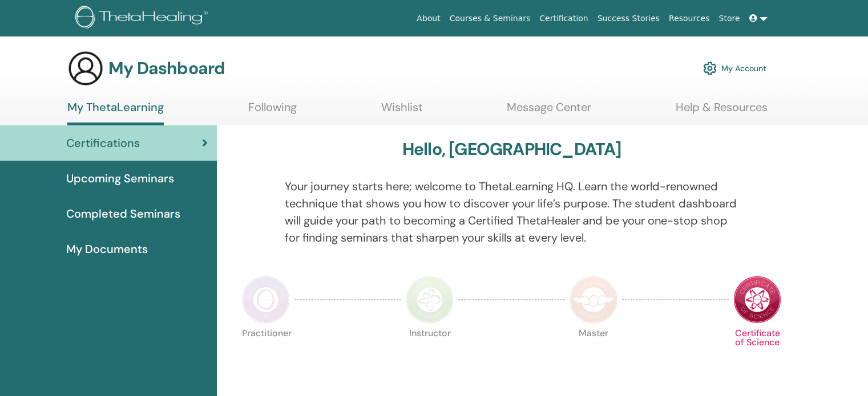 The image size is (868, 396). What do you see at coordinates (167, 68) in the screenshot?
I see `h3: My Dashboard` at bounding box center [167, 68].